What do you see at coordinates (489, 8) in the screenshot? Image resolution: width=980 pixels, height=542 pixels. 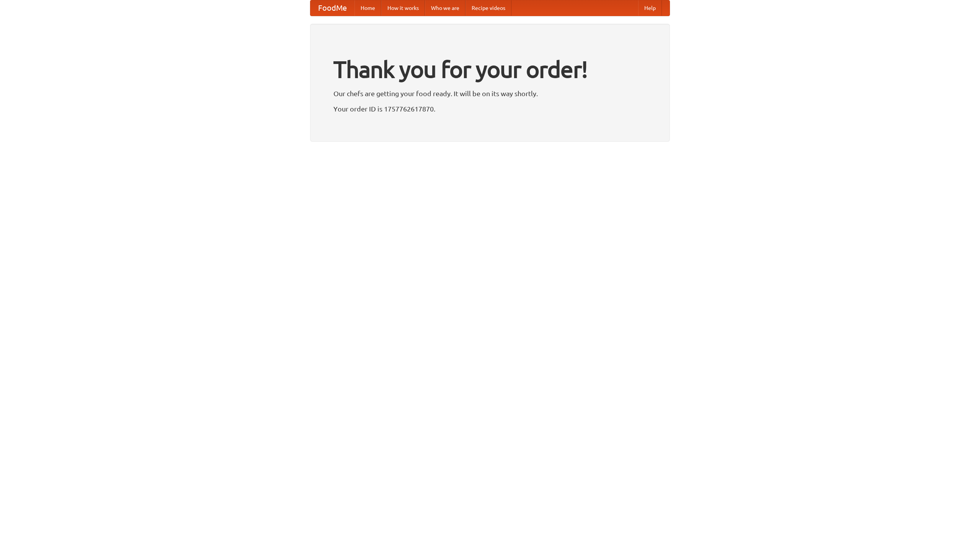 I see `a: Recipe videos` at bounding box center [489, 8].